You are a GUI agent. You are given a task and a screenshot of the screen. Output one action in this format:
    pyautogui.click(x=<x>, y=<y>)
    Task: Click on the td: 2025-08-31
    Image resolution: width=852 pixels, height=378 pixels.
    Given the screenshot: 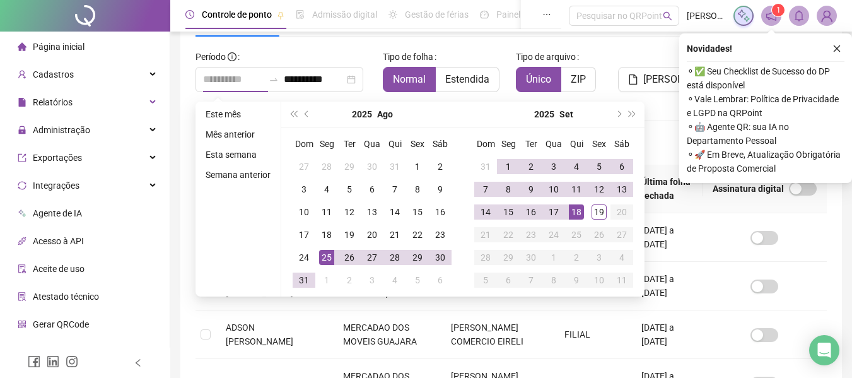 What is the action you would take?
    pyautogui.click(x=304, y=280)
    